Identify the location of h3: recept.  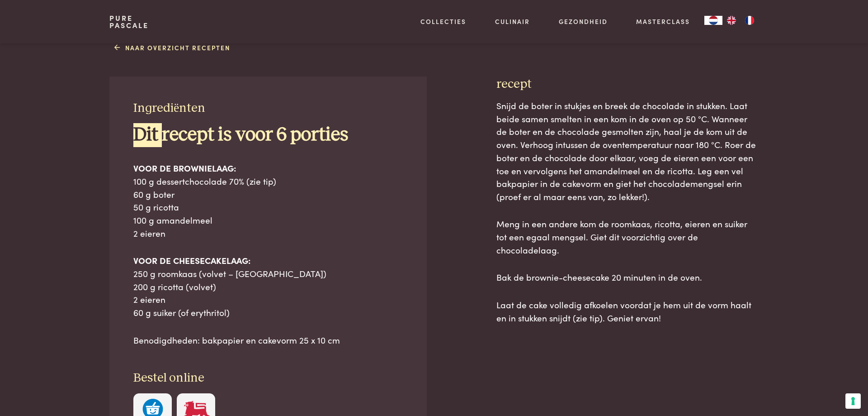
(628, 84).